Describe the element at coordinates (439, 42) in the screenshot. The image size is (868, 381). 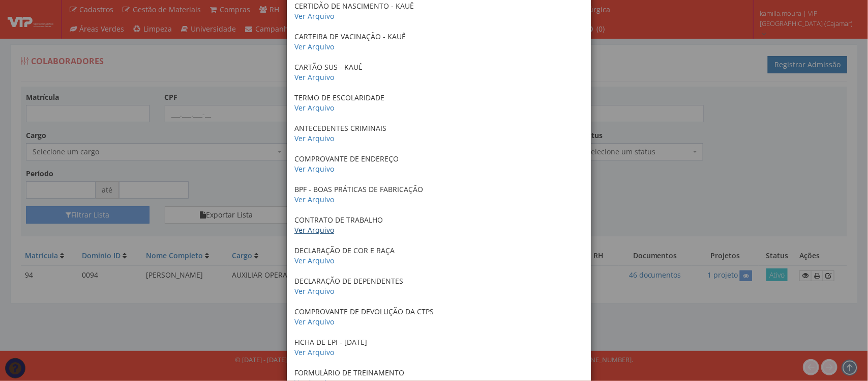
I see `p: CARTEIRA DE VACINAÇÃO - KAUÊ` at that location.